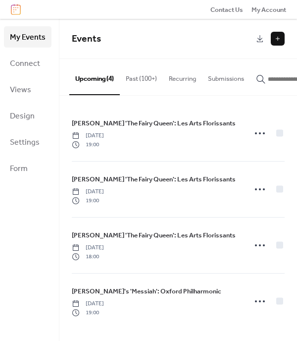 This screenshot has height=341, width=297. What do you see at coordinates (28, 168) in the screenshot?
I see `a: Form` at bounding box center [28, 168].